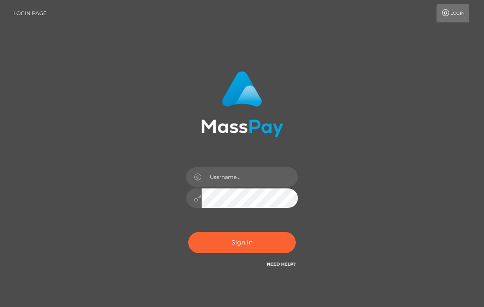 This screenshot has width=484, height=307. I want to click on a: Need Help?, so click(281, 264).